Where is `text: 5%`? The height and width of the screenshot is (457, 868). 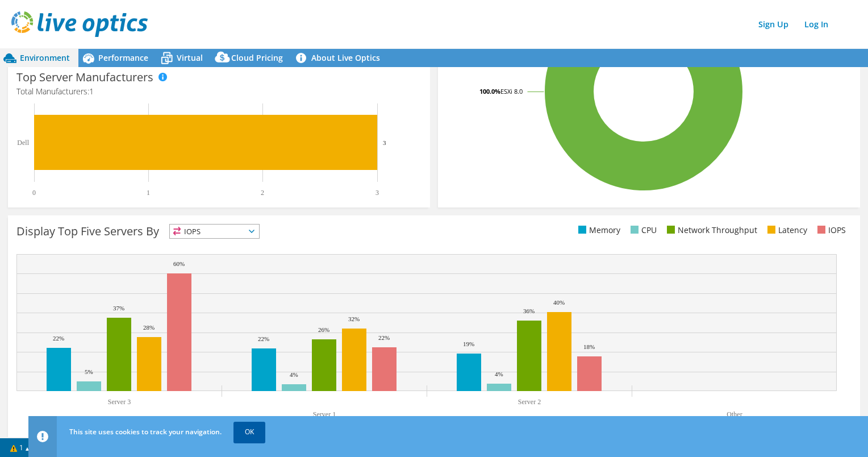
text: 5% is located at coordinates (89, 372).